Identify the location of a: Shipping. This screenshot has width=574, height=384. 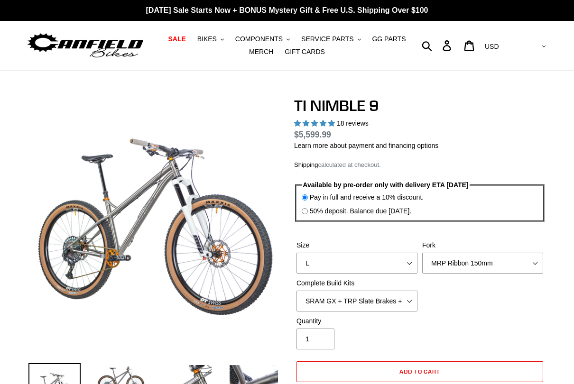
(306, 165).